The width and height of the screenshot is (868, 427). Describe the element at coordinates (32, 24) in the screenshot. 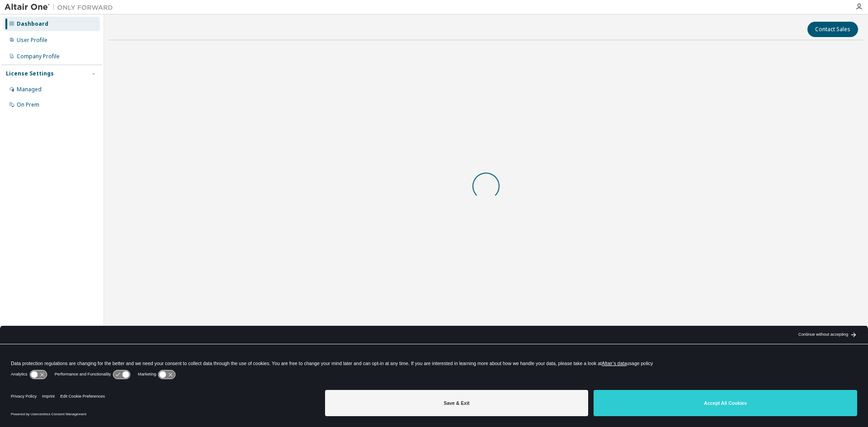

I see `div: Dashboard` at that location.